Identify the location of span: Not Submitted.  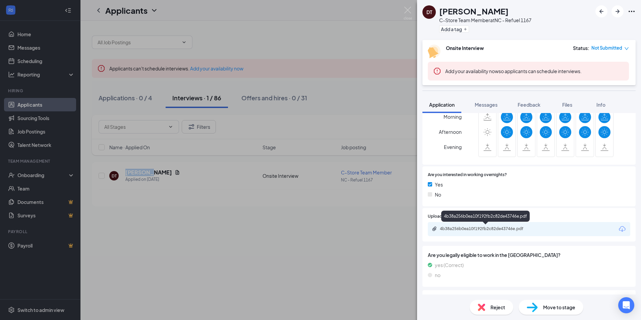
(607, 48).